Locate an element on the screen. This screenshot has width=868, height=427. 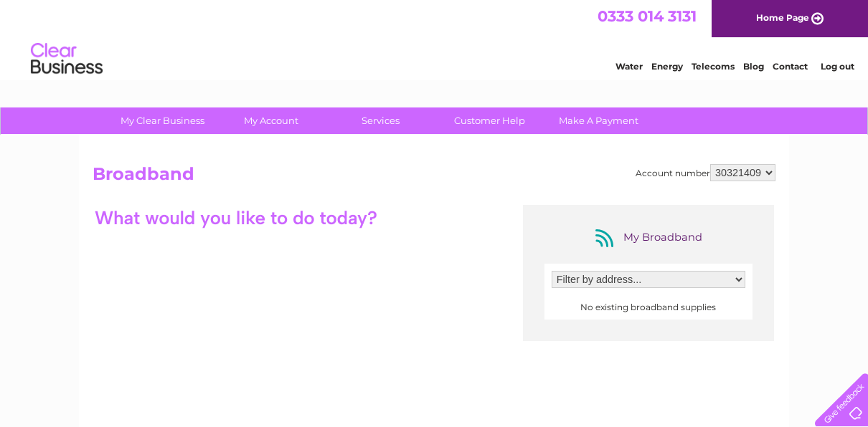
a: 0333 014 3131 is located at coordinates (647, 16).